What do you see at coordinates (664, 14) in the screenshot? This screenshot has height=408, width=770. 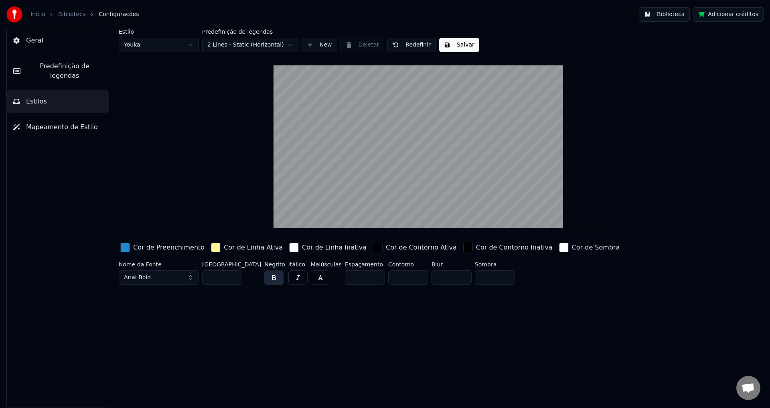 I see `button: Biblioteca` at bounding box center [664, 14].